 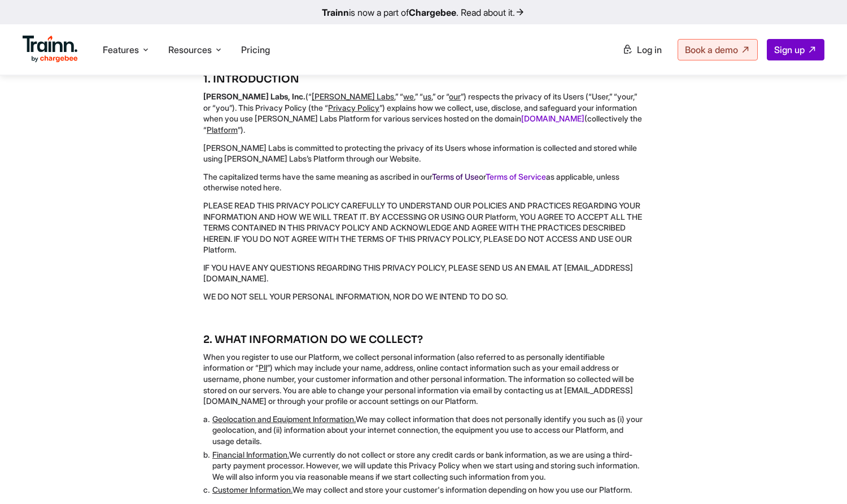 What do you see at coordinates (51, 49) in the screenshot?
I see `img: Trainn Logo` at bounding box center [51, 49].